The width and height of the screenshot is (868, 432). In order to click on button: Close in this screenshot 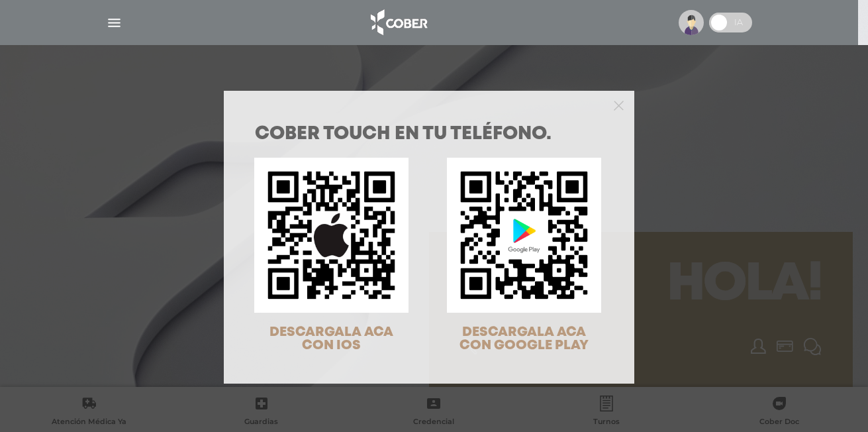, I will do `click(618, 105)`.